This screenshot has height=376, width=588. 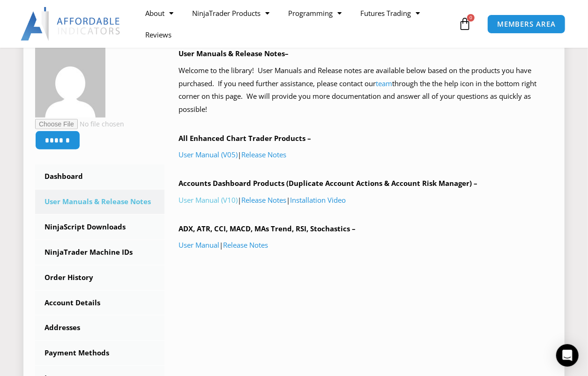 I want to click on a: Programming, so click(x=315, y=13).